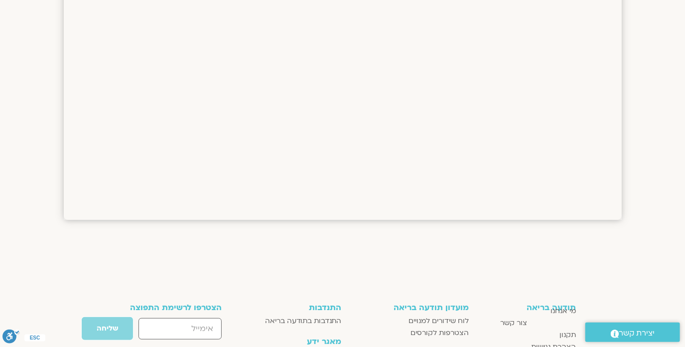 The height and width of the screenshot is (347, 685). I want to click on a: יצירת קשר, so click(633, 332).